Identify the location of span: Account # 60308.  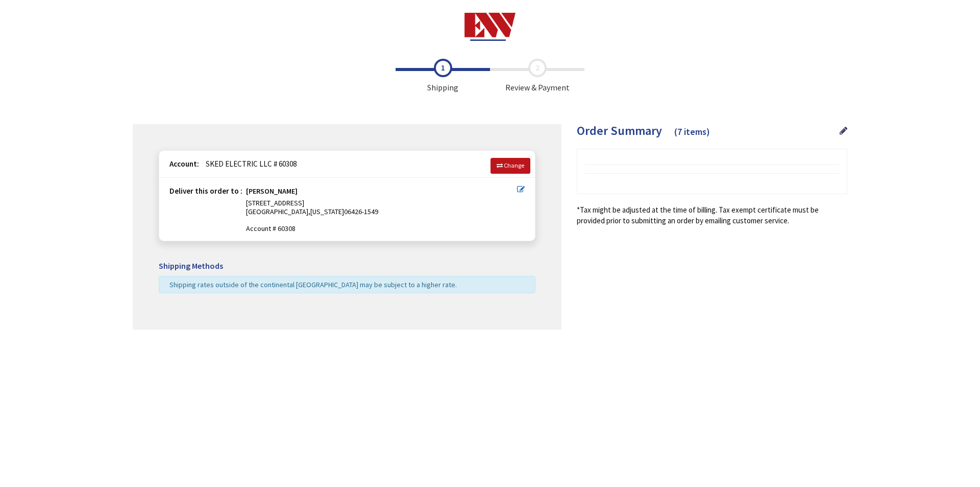
(381, 228).